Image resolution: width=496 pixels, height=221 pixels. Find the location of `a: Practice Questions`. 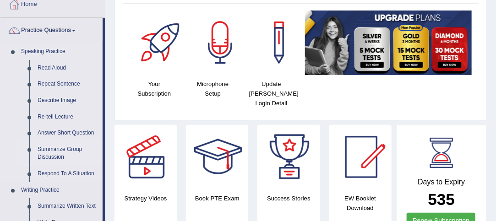

a: Practice Questions is located at coordinates (51, 29).